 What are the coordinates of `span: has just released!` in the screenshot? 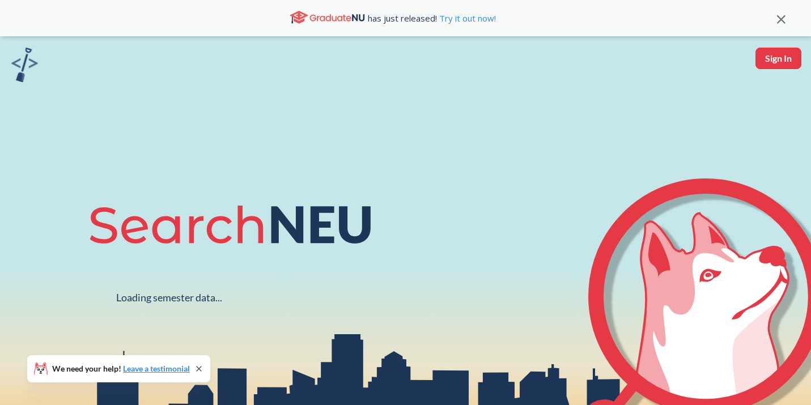 It's located at (432, 18).